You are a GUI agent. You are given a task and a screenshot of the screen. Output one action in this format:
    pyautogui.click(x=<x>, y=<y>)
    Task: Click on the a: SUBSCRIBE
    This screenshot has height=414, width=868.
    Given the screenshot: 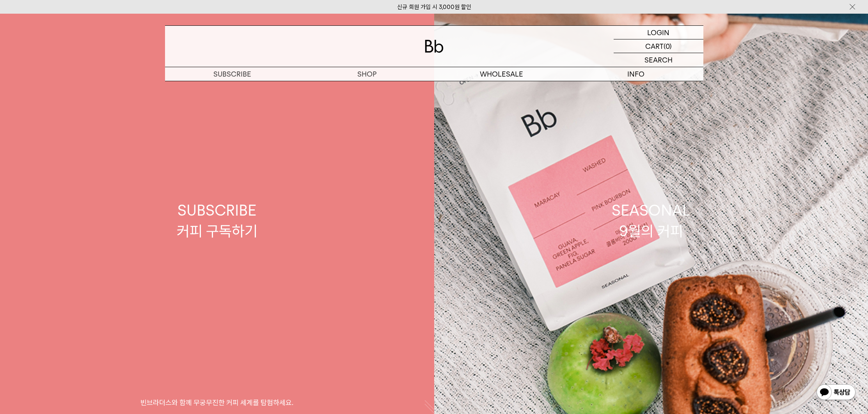 What is the action you would take?
    pyautogui.click(x=232, y=74)
    